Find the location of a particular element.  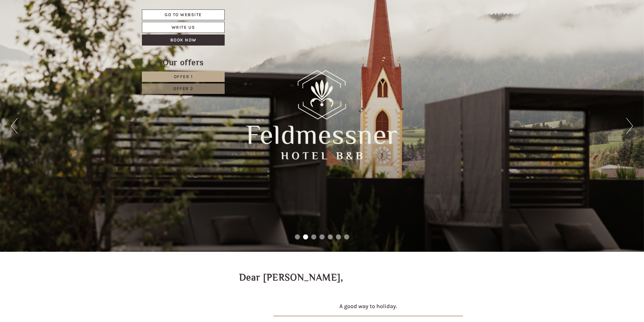

button: Previous is located at coordinates (14, 126).